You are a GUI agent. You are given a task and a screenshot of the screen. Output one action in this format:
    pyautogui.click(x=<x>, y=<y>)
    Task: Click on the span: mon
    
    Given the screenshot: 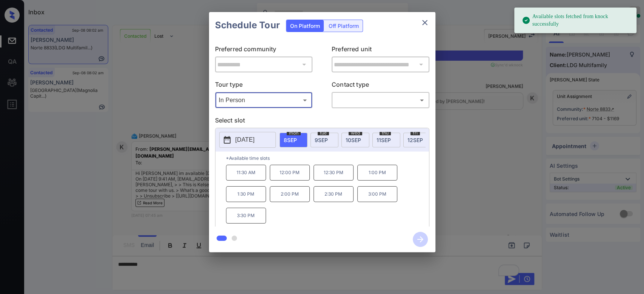 What is the action you would take?
    pyautogui.click(x=294, y=133)
    